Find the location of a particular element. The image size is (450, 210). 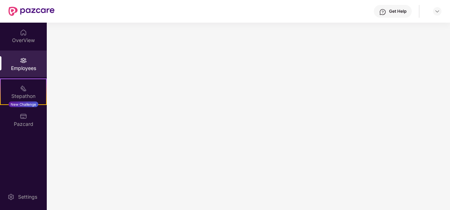

div: New Challenge is located at coordinates (23, 105).